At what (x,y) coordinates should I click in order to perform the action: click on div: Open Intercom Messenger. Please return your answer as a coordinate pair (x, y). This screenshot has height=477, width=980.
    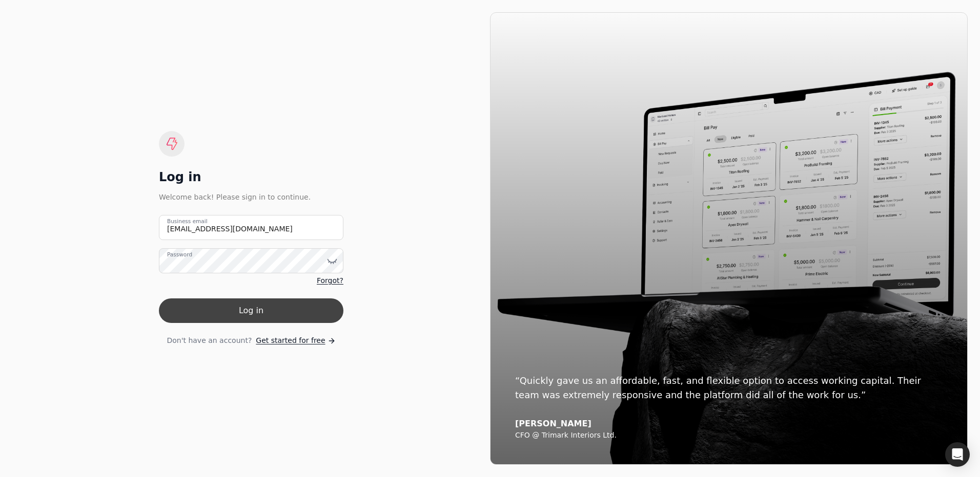
    Looking at the image, I should click on (957, 455).